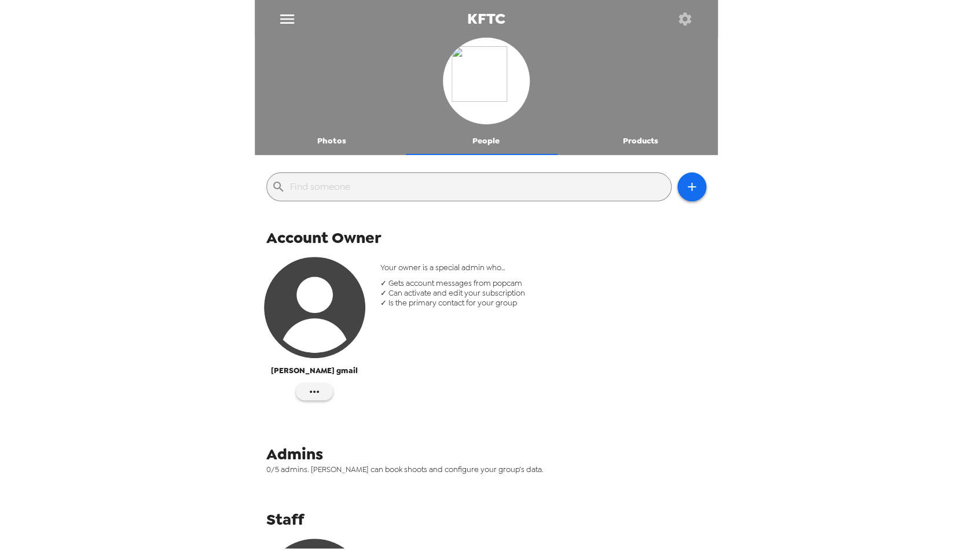 The image size is (972, 560). What do you see at coordinates (285, 520) in the screenshot?
I see `span: Staff` at bounding box center [285, 520].